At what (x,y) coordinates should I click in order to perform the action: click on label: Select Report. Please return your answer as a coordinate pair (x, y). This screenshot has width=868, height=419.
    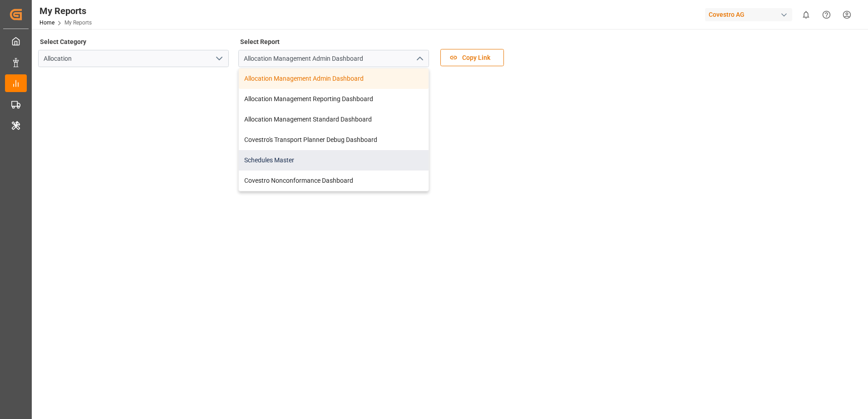
    Looking at the image, I should click on (260, 41).